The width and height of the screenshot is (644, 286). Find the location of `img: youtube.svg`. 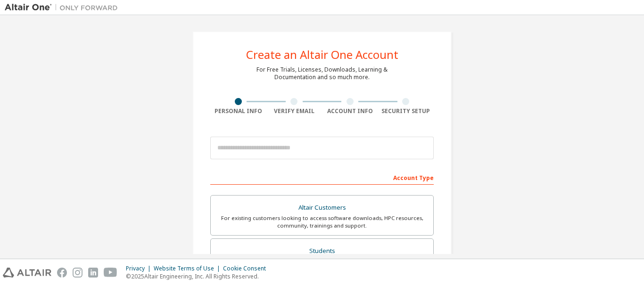

img: youtube.svg is located at coordinates (110, 272).